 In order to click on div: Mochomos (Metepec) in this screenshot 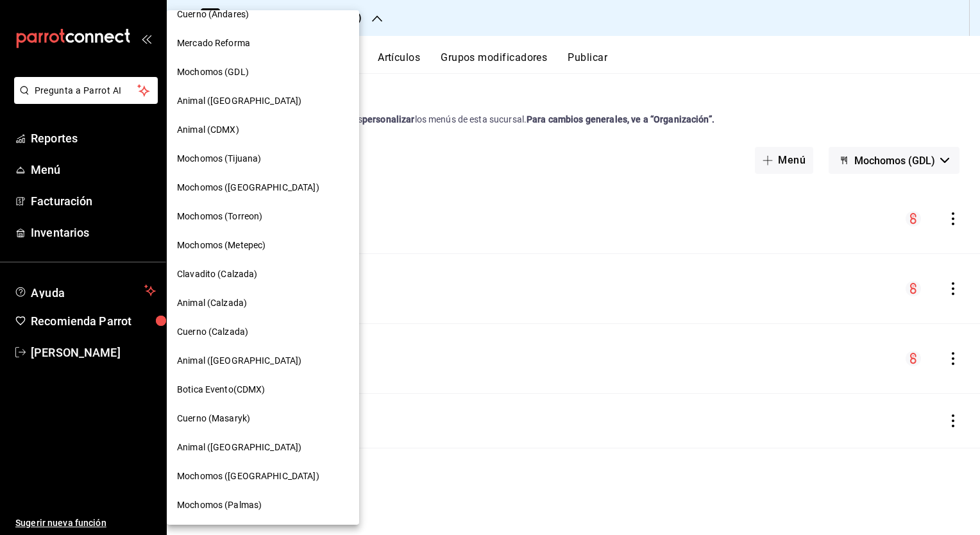, I will do `click(263, 245)`.